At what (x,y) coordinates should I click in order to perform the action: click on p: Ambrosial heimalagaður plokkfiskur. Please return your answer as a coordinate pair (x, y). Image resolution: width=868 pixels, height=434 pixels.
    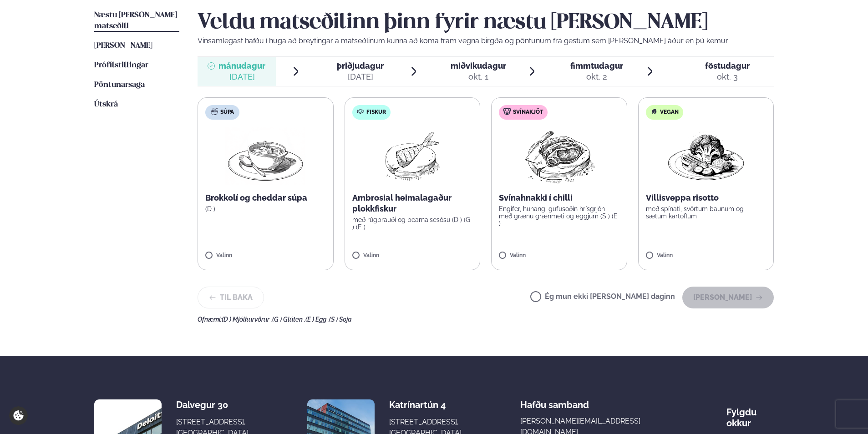
    Looking at the image, I should click on (412, 203).